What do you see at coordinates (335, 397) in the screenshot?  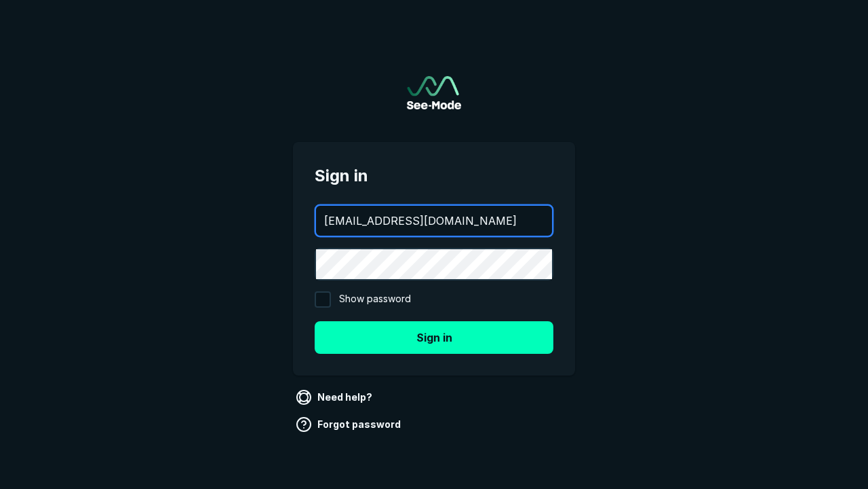 I see `a: Need help?` at bounding box center [335, 397].